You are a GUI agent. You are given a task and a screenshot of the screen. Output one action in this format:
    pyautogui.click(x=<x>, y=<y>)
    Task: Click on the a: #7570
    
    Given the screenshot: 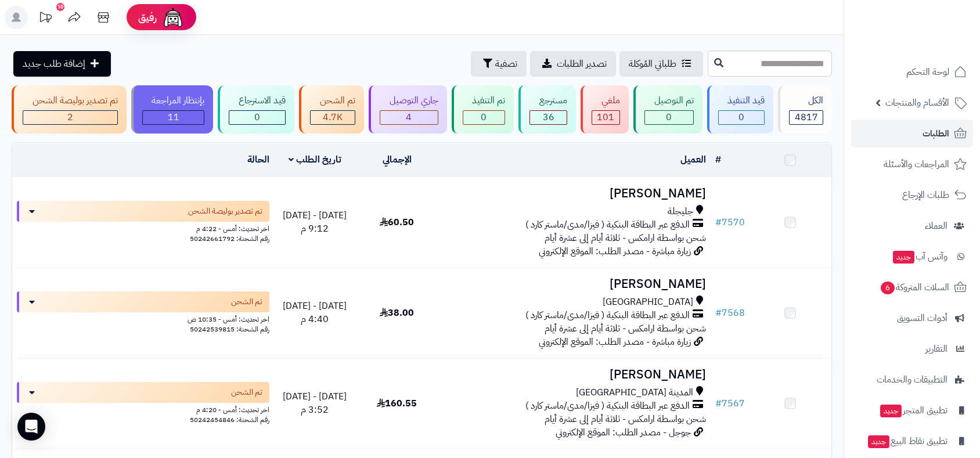 What is the action you would take?
    pyautogui.click(x=730, y=223)
    